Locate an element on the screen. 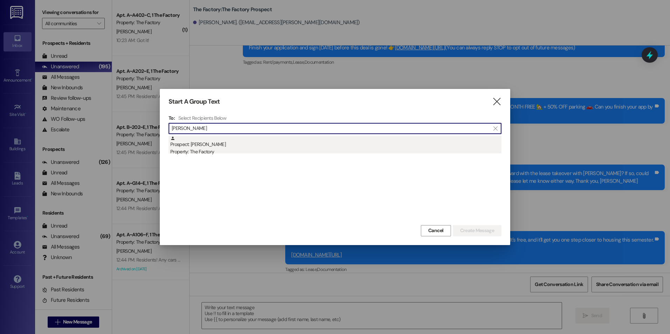  h3: To: is located at coordinates (172, 118).